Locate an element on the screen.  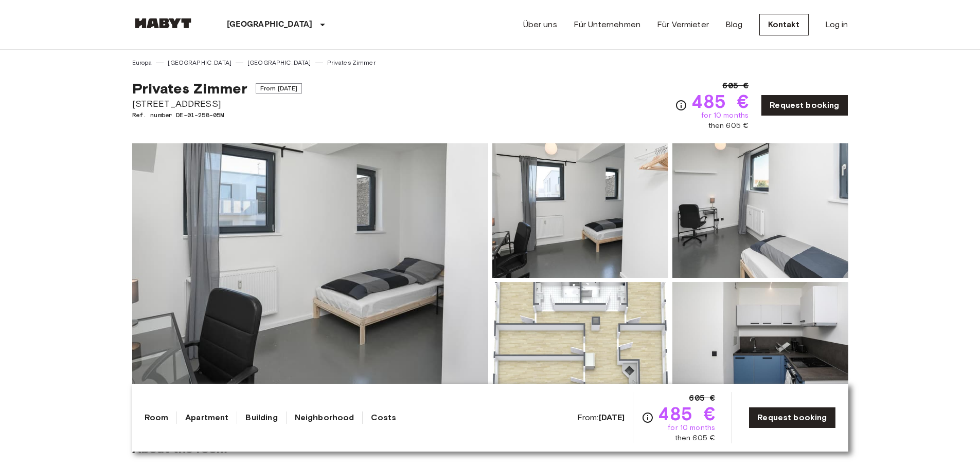
a: Über uns is located at coordinates (540, 25).